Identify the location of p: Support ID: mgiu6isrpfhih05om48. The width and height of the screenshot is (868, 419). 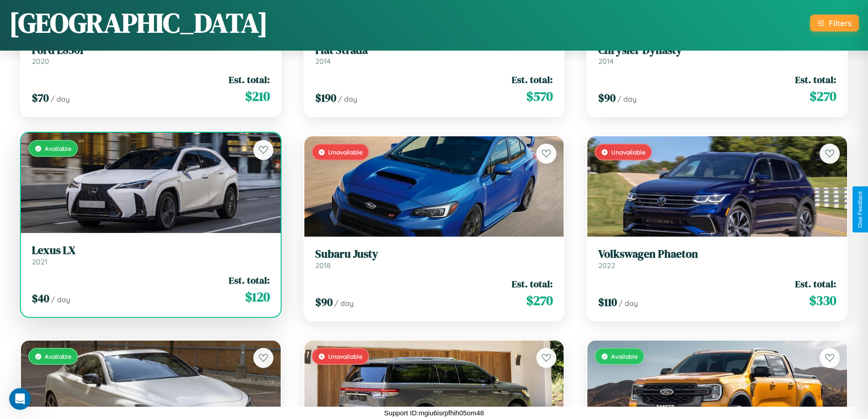
(433, 413).